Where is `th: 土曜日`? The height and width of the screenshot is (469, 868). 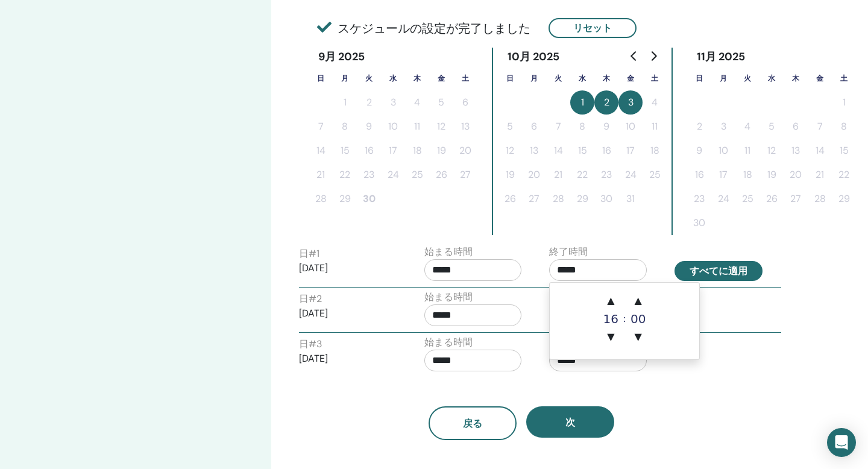 th: 土曜日 is located at coordinates (465, 78).